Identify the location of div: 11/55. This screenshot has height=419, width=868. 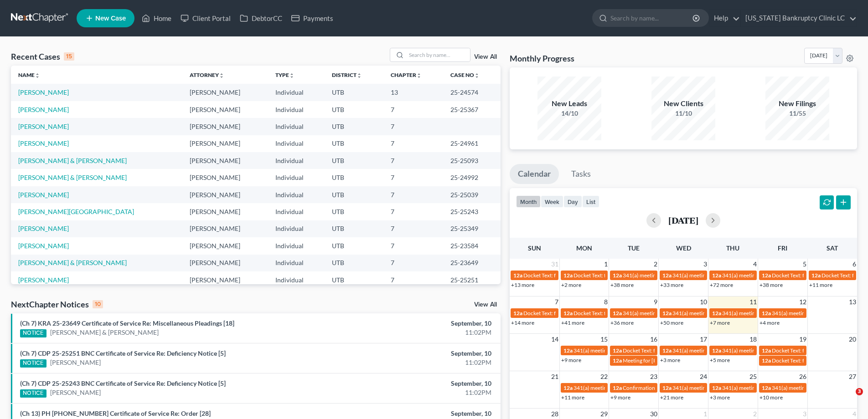
(798, 114).